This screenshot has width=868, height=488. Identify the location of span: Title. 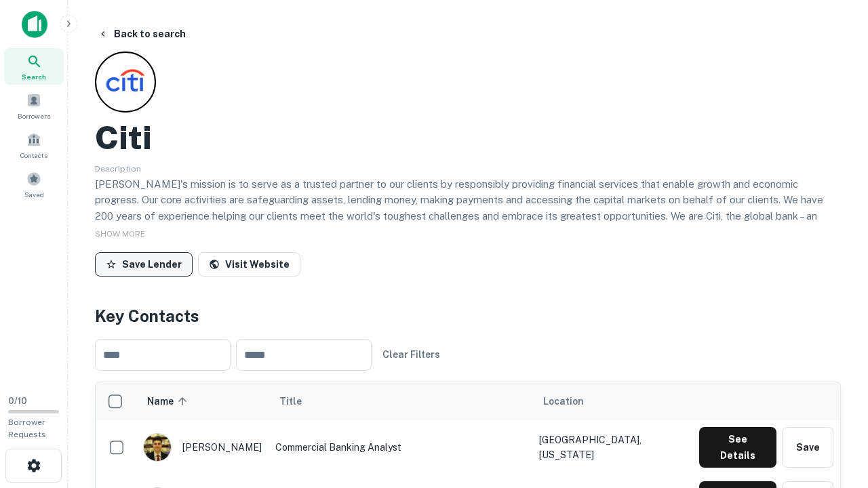
(299, 401).